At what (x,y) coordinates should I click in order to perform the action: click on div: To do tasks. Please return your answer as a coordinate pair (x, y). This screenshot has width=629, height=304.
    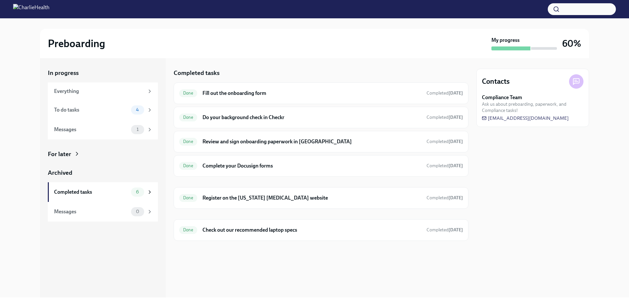
    Looking at the image, I should click on (91, 110).